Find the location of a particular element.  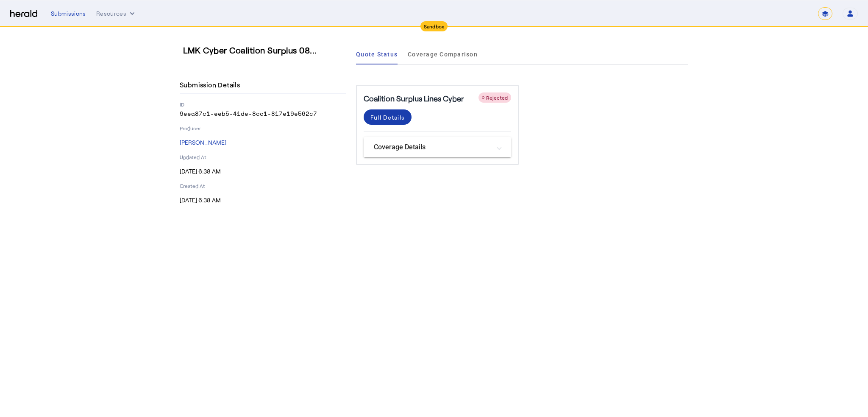

mat-panel-title: Coverage Details is located at coordinates (433, 147).